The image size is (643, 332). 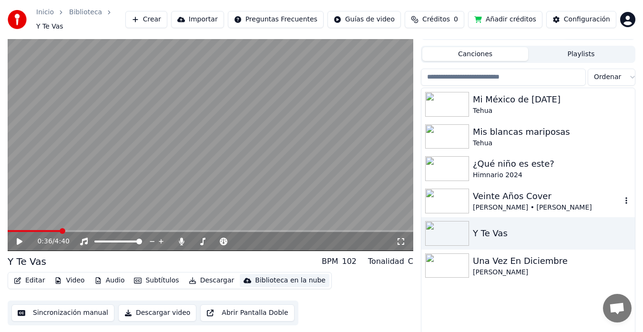 I want to click on button: Guías de video, so click(x=364, y=20).